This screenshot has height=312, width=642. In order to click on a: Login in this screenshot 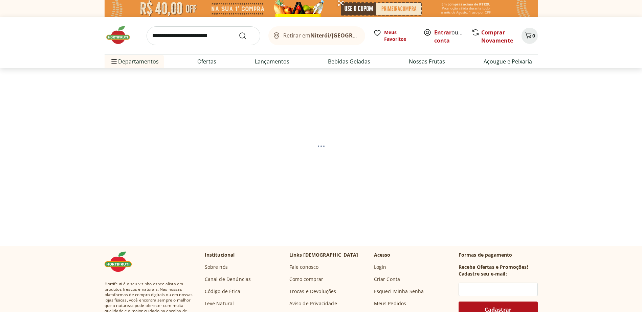, I will do `click(380, 268)`.